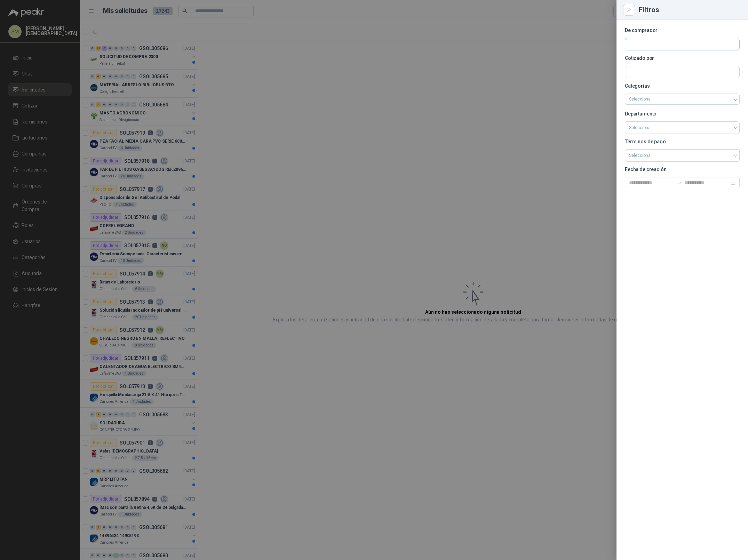 Image resolution: width=748 pixels, height=560 pixels. Describe the element at coordinates (682, 58) in the screenshot. I see `p: Cotizado por` at that location.